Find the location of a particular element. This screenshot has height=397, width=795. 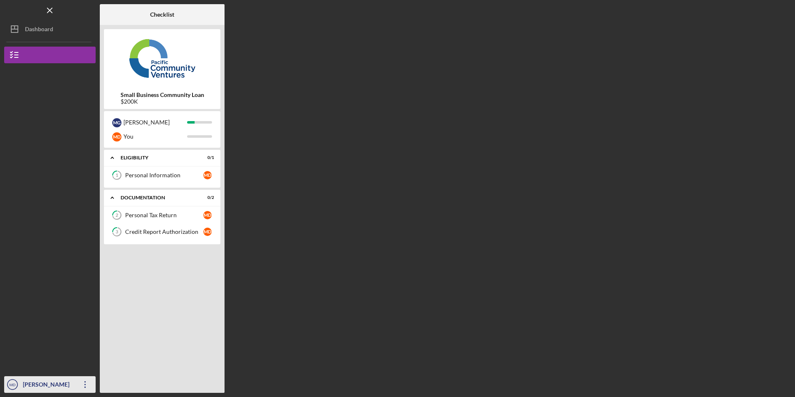

div: You is located at coordinates (155, 136).